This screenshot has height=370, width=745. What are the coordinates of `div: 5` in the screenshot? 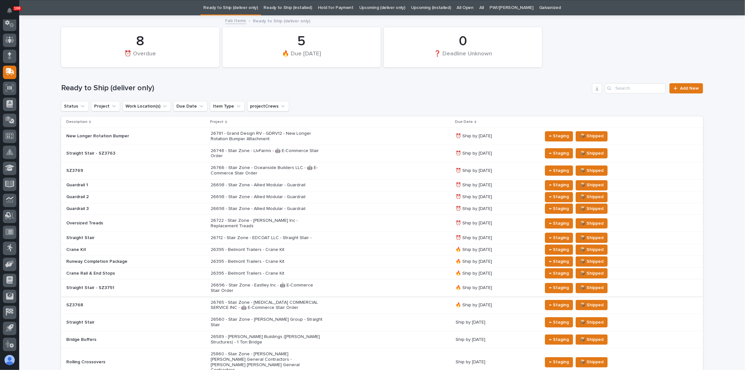 It's located at (302, 41).